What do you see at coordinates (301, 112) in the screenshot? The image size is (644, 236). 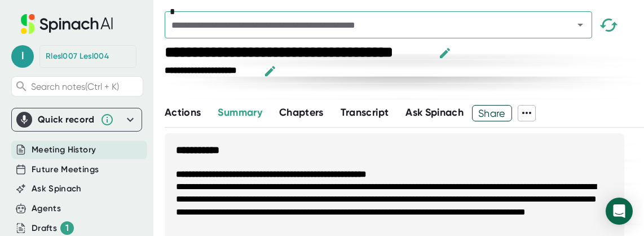 I see `span: Chapters` at bounding box center [301, 112].